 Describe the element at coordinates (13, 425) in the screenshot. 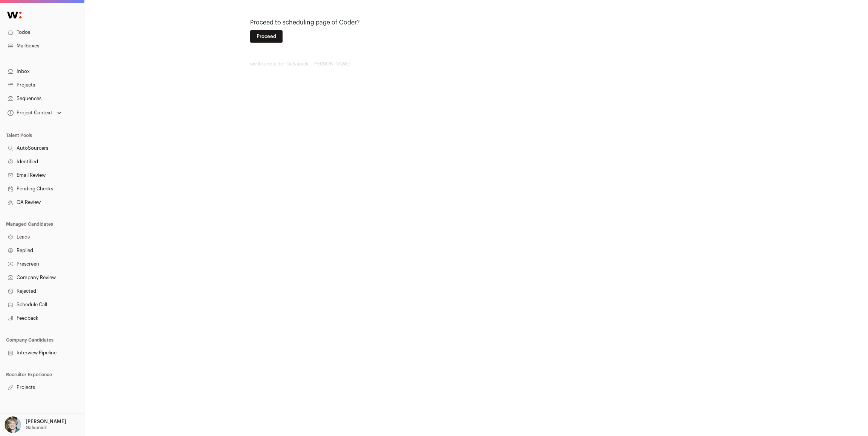

I see `img: 6494470-medium_jpg` at that location.